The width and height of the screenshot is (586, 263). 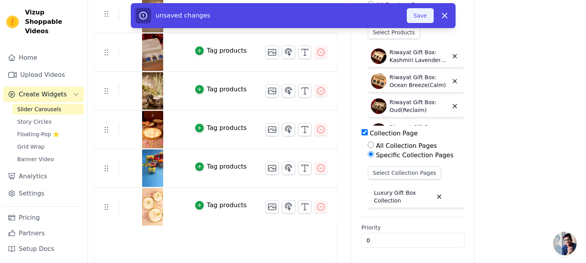 I want to click on a: Analytics, so click(x=43, y=177).